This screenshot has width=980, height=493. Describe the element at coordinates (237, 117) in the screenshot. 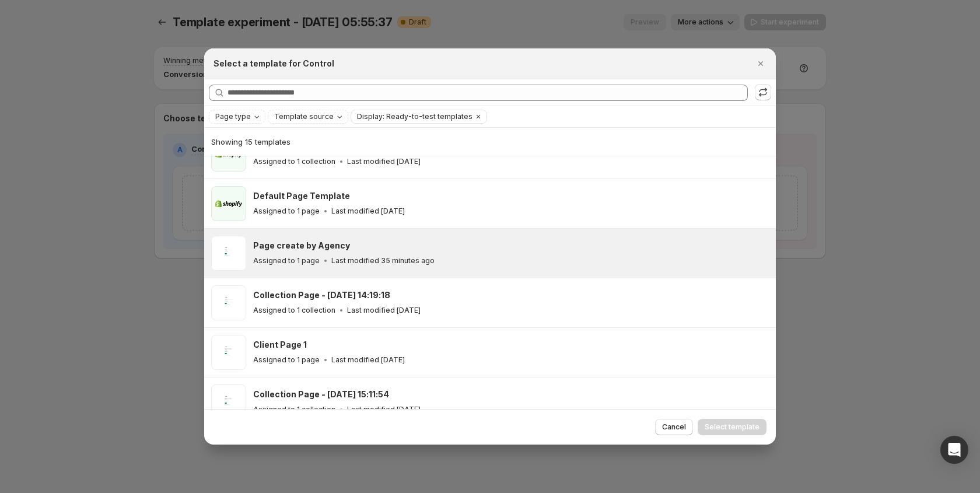

I see `button: Page type` at that location.